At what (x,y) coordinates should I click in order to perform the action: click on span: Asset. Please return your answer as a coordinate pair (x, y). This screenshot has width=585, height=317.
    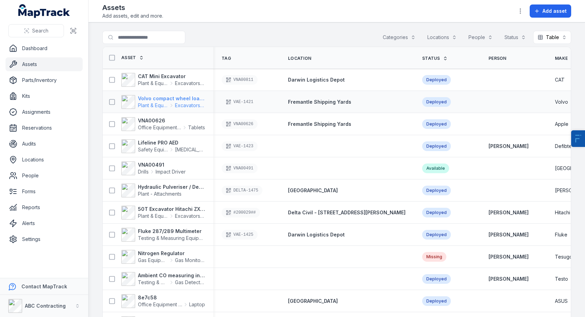
    Looking at the image, I should click on (129, 58).